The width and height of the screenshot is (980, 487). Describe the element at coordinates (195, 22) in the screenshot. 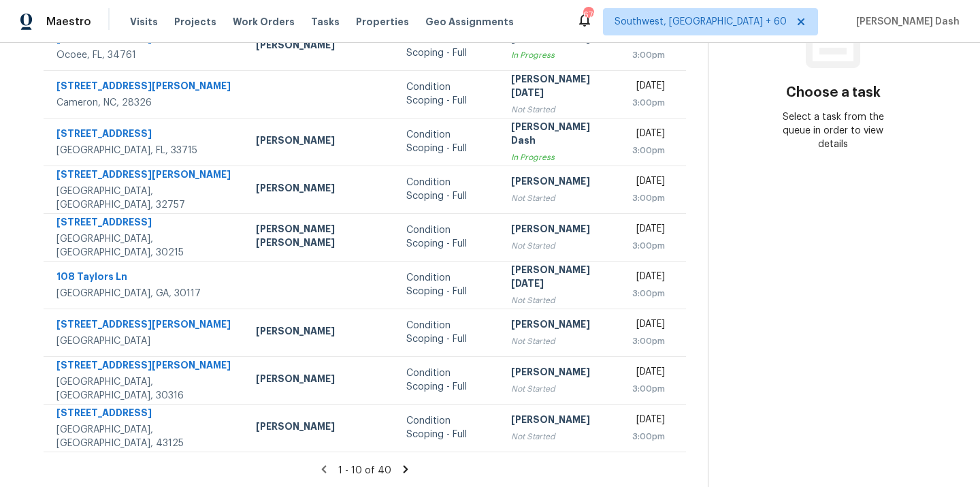

I see `span: Projects` at that location.